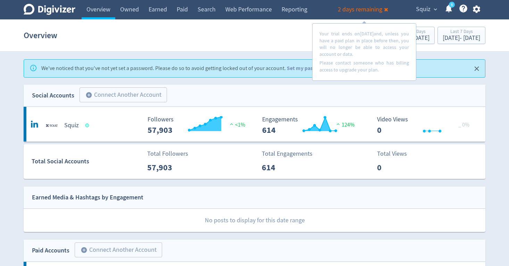 This screenshot has height=266, width=509. Describe the element at coordinates (282, 168) in the screenshot. I see `p: 614` at that location.